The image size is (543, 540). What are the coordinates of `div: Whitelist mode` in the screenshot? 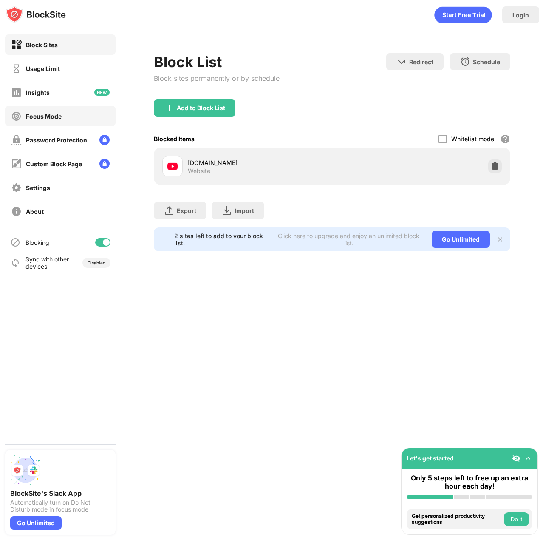 It's located at (473, 139).